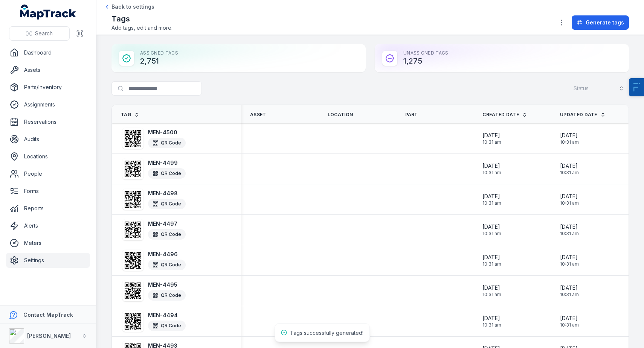 Image resolution: width=644 pixels, height=348 pixels. What do you see at coordinates (48, 70) in the screenshot?
I see `a: Assets` at bounding box center [48, 70].